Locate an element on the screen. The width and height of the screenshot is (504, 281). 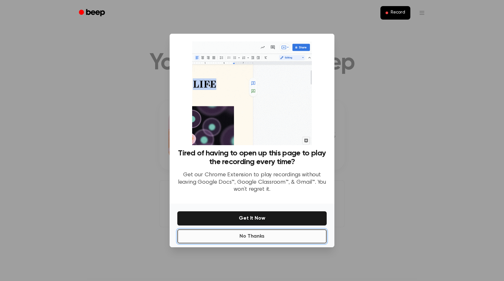
h3: Tired of having to open up this page to play the recording every time? is located at coordinates (252, 158).